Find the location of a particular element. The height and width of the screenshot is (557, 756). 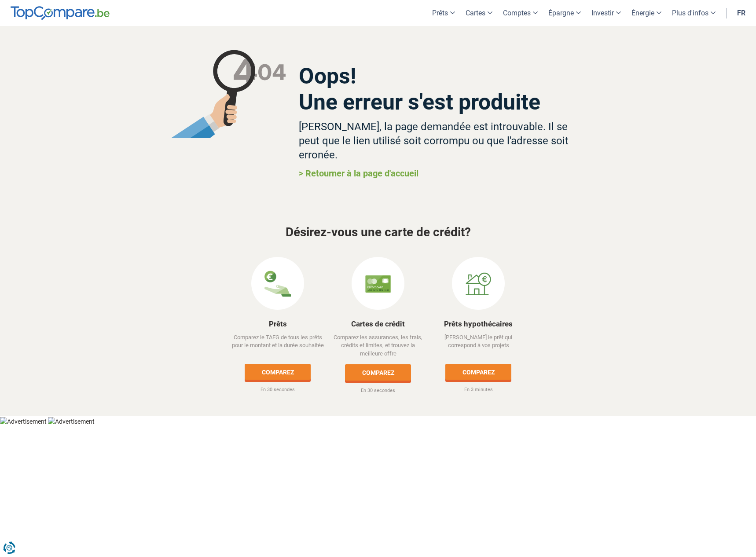

img: Prêts hypothécaires is located at coordinates (478, 283).